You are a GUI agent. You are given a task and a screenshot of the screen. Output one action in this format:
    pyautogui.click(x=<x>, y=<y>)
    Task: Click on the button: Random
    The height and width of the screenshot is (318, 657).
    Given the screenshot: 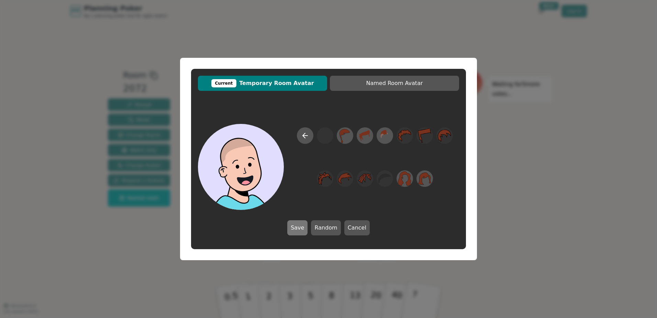 What is the action you would take?
    pyautogui.click(x=326, y=228)
    